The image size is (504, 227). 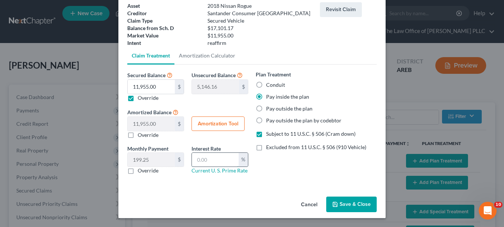 What do you see at coordinates (164, 28) in the screenshot?
I see `div: Balance from Sch. D` at bounding box center [164, 28].